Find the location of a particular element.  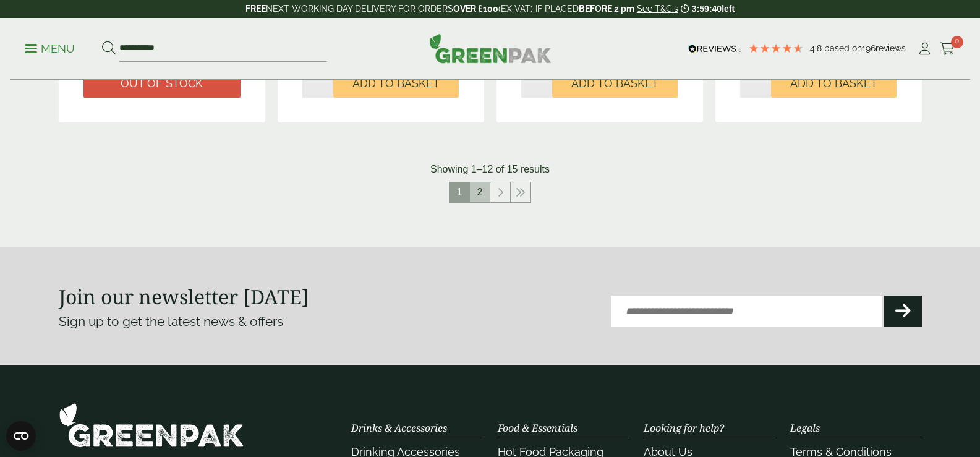

span: 3:59:40 is located at coordinates (707, 9).